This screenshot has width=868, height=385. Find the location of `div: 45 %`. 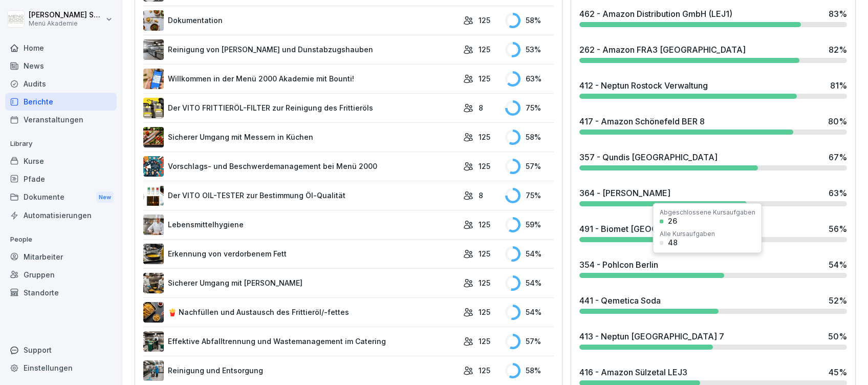

div: 45 % is located at coordinates (838, 372).